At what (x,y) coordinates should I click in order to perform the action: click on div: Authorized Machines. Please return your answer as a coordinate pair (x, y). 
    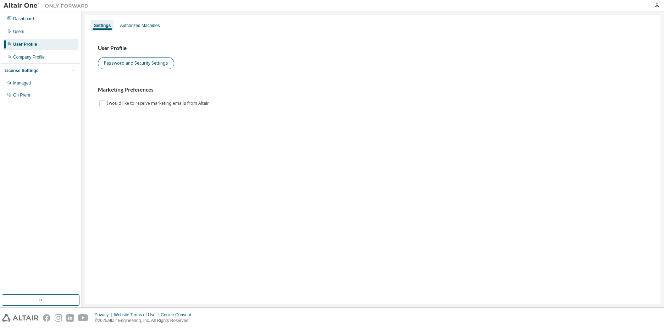
    Looking at the image, I should click on (140, 26).